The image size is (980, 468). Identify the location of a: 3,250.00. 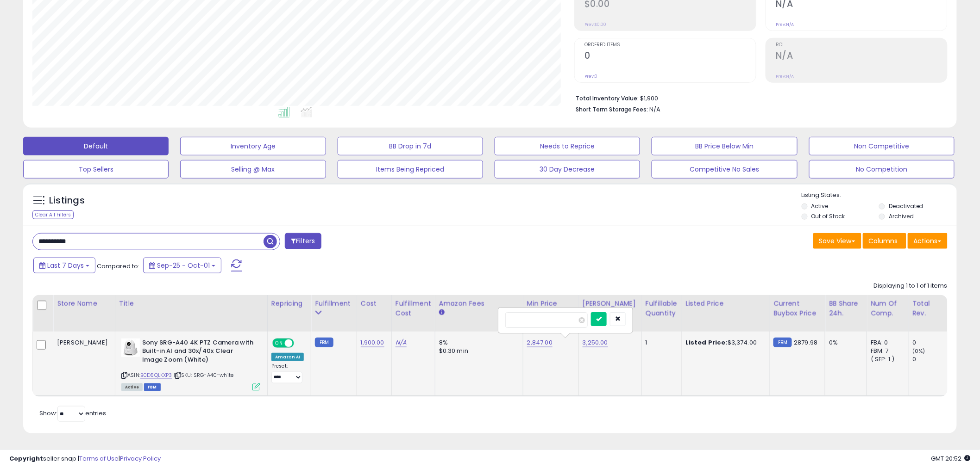
(595, 343).